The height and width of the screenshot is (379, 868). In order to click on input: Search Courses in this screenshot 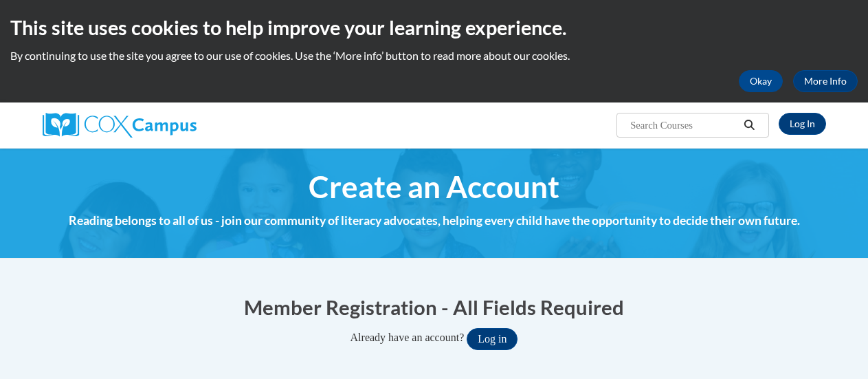, I will do `click(684, 125)`.